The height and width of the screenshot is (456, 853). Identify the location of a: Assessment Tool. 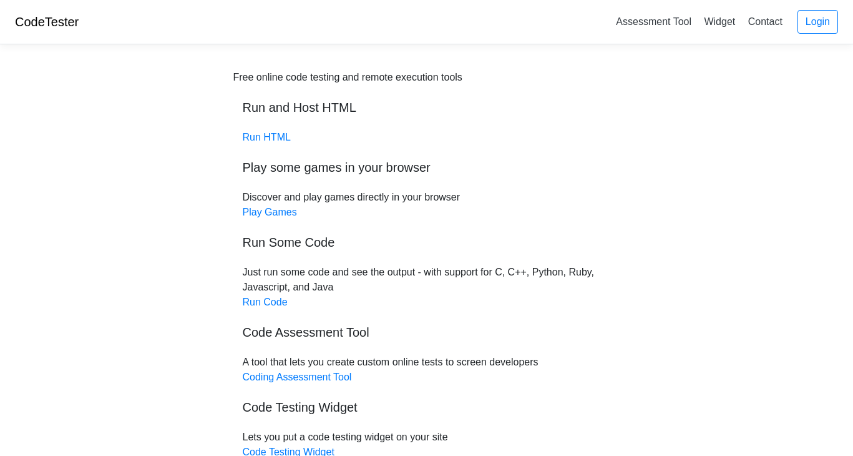
(653, 21).